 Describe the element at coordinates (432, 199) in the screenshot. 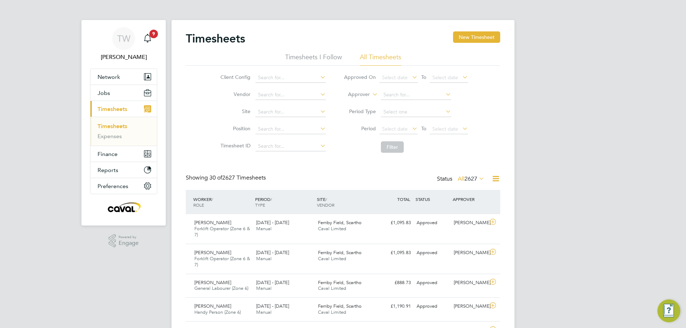

I see `div: STATUS` at that location.